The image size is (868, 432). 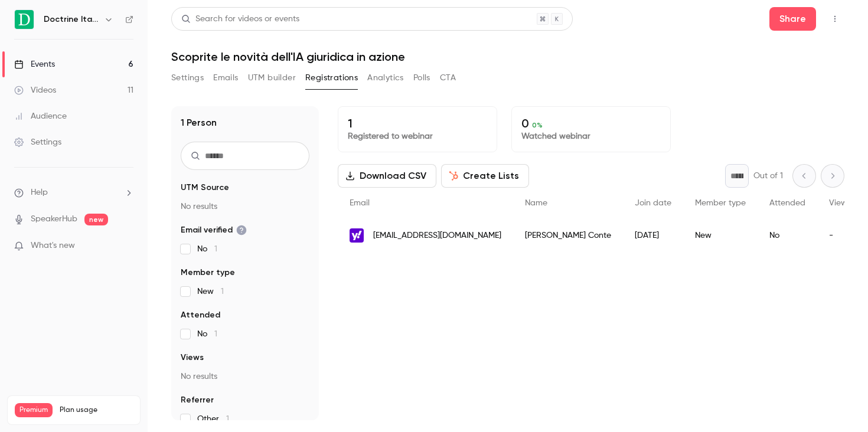 What do you see at coordinates (38, 143) in the screenshot?
I see `div: Settings` at bounding box center [38, 143].